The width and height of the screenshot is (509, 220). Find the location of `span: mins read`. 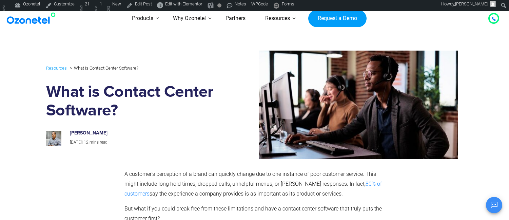

span: mins read is located at coordinates (98, 142).